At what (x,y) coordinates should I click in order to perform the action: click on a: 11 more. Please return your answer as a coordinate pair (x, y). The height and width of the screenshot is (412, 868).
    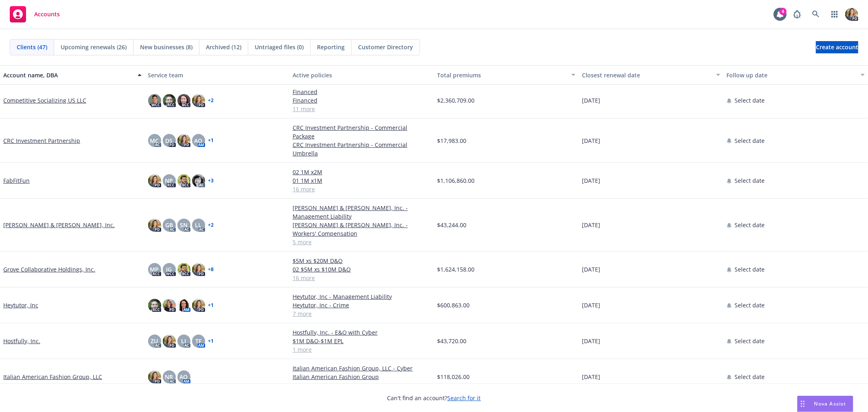
    Looking at the image, I should click on (362, 108).